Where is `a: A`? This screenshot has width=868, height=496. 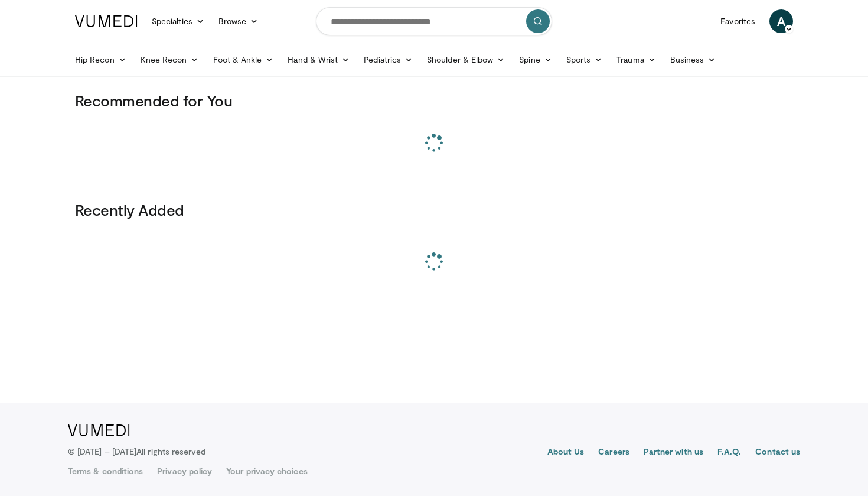 a: A is located at coordinates (781, 21).